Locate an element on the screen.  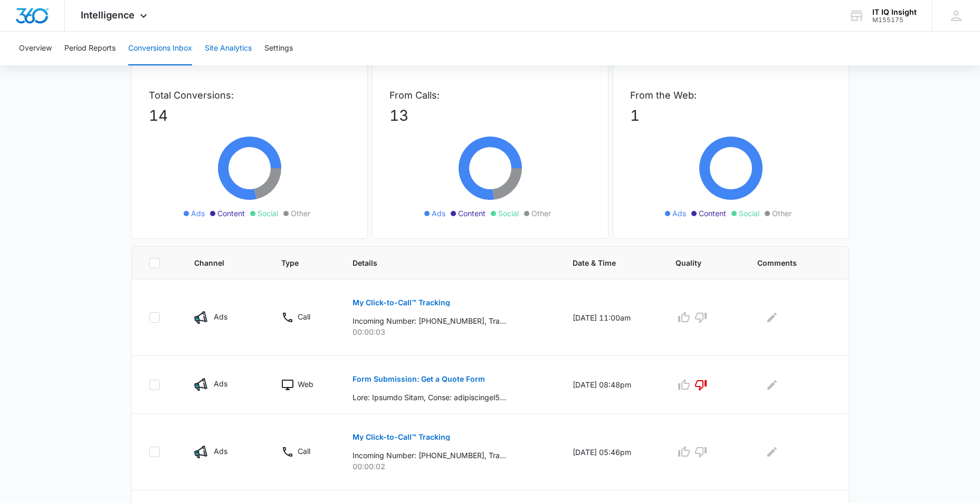
span: Type is located at coordinates (297, 262).